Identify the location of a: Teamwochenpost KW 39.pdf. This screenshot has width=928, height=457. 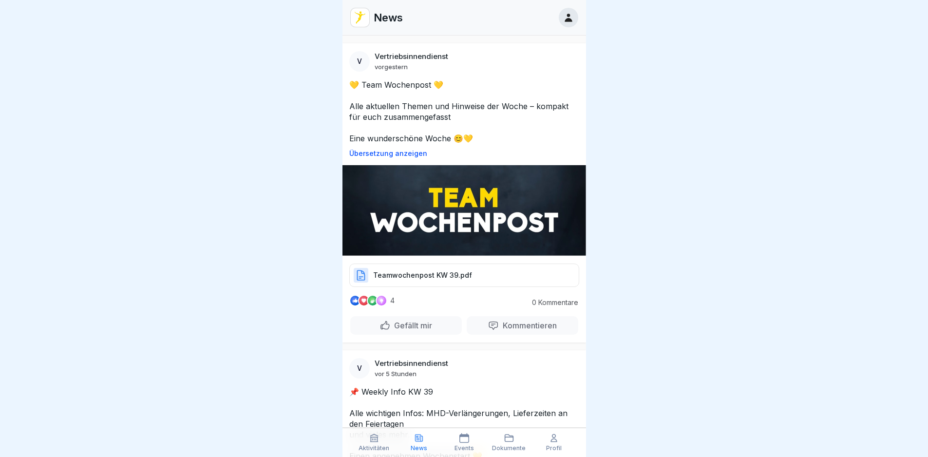
(464, 280).